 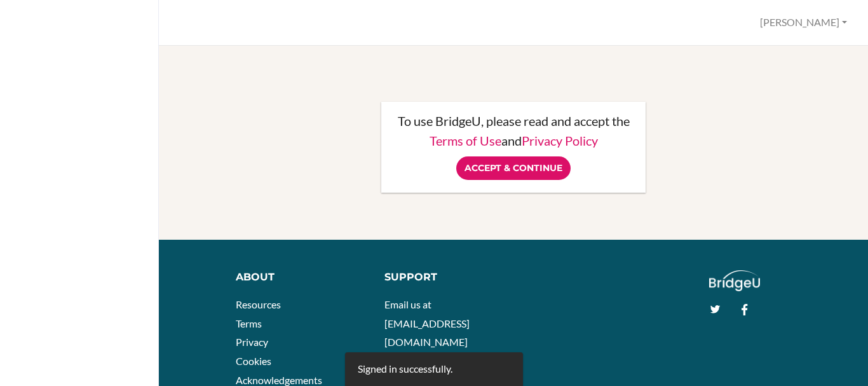 What do you see at coordinates (735, 281) in the screenshot?
I see `img: logo_white@2x-f4f0deed5e89b7ecb1c2cc34c3e3d731f90f0f143d5ea2071677605dd97b5244.png` at bounding box center [735, 281].